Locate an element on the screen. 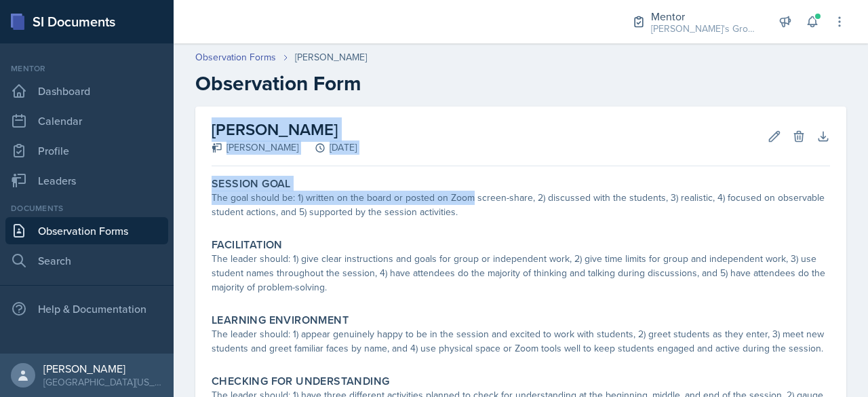 The height and width of the screenshot is (397, 868). label: Learning Environment is located at coordinates (280, 320).